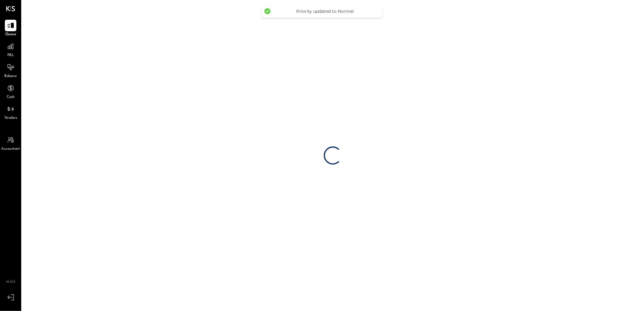 This screenshot has height=311, width=644. I want to click on a: Vendors, so click(10, 112).